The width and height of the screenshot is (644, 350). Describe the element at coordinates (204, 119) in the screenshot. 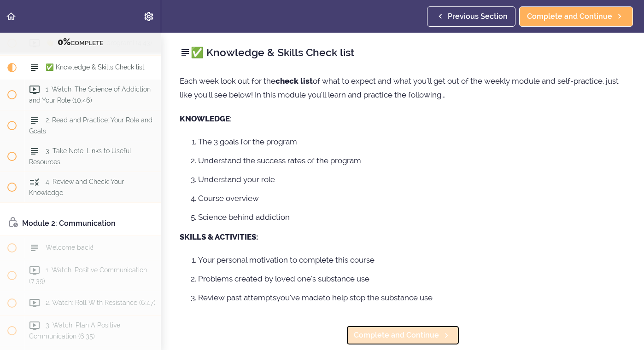

I see `strong: KNOWLEDGE` at that location.